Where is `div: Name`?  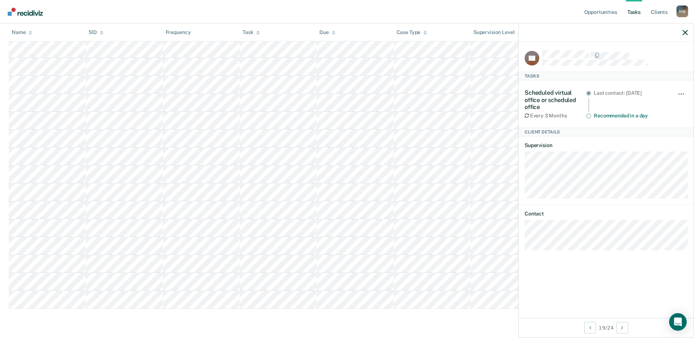
div: Name is located at coordinates (22, 32).